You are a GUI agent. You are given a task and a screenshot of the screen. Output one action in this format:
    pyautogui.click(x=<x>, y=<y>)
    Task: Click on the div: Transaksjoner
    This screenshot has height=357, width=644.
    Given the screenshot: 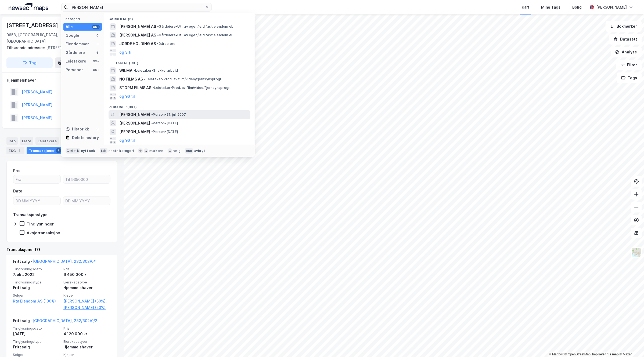 What is the action you would take?
    pyautogui.click(x=45, y=151)
    